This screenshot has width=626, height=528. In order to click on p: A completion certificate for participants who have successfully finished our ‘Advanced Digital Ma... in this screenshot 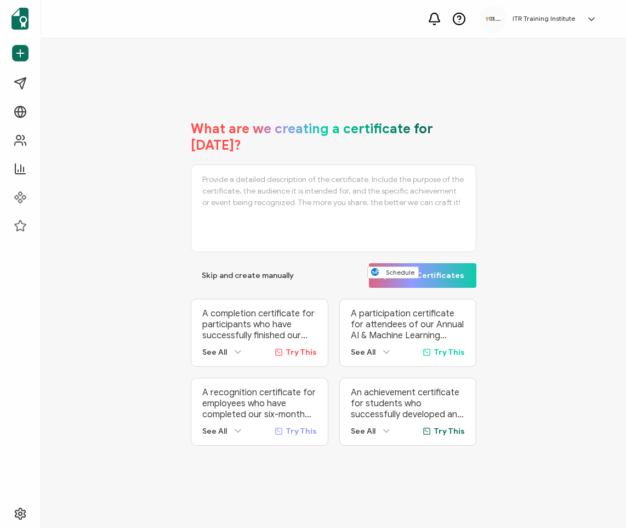, I will do `click(259, 325)`.